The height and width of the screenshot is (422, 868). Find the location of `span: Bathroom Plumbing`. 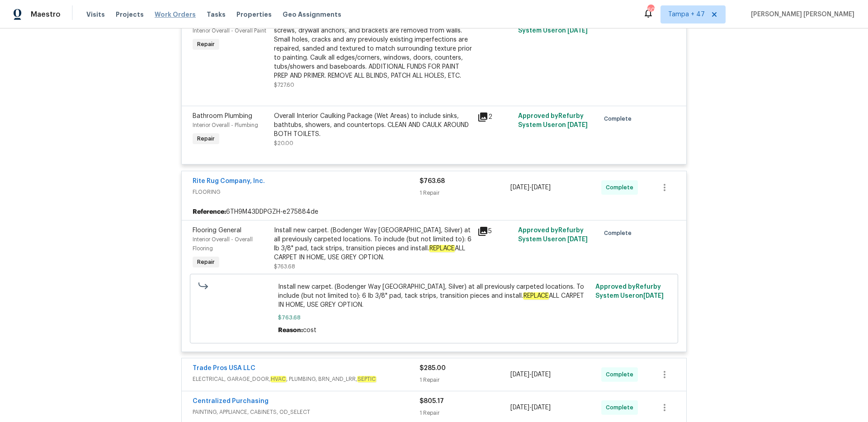

span: Bathroom Plumbing is located at coordinates (222, 116).